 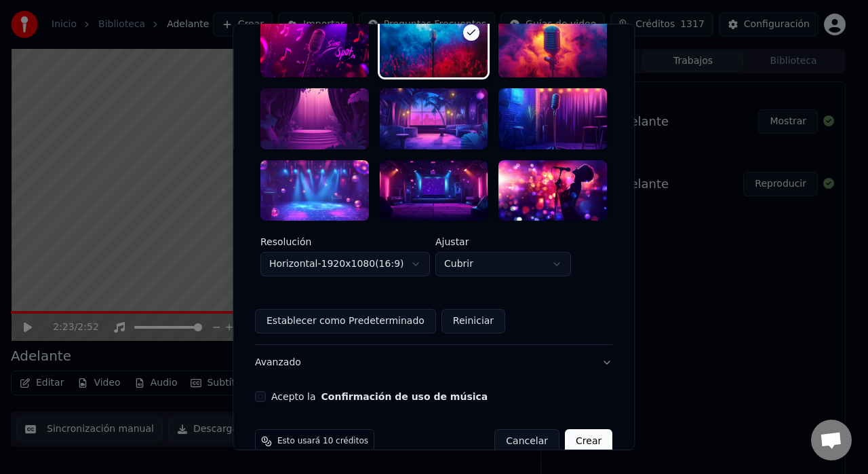 I want to click on button: Crear, so click(x=589, y=441).